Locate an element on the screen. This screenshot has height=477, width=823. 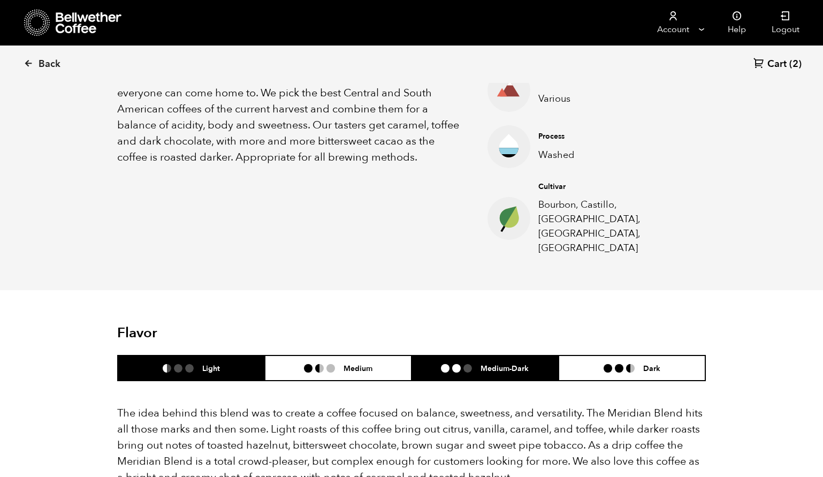
h6: Light is located at coordinates (211, 368).